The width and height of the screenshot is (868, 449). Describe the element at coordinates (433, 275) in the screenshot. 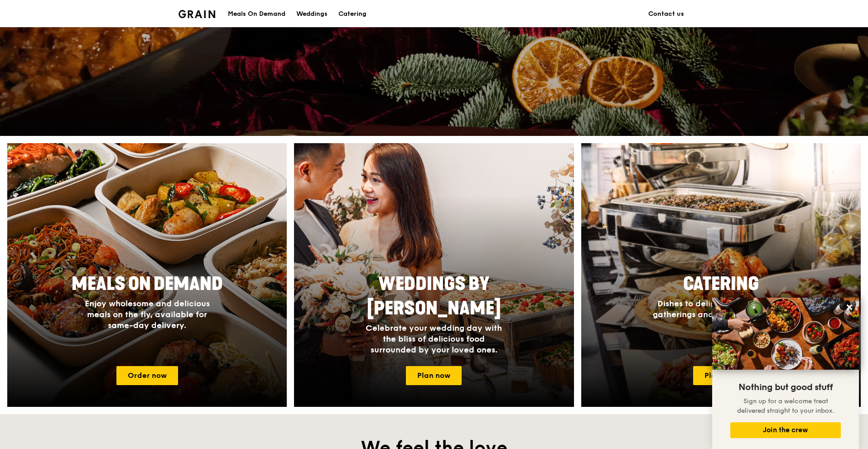

I see `img: weddings-card.4f3003b8.jpg` at that location.